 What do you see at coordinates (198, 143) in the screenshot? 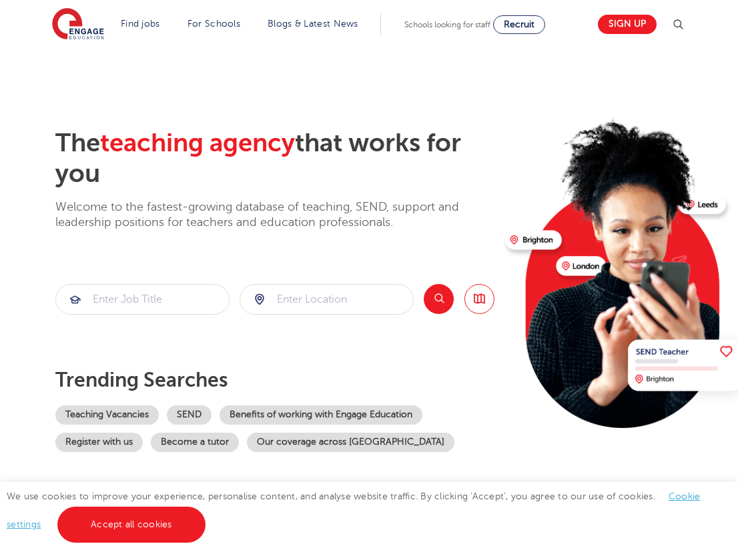
I see `span: teaching agency` at bounding box center [198, 143].